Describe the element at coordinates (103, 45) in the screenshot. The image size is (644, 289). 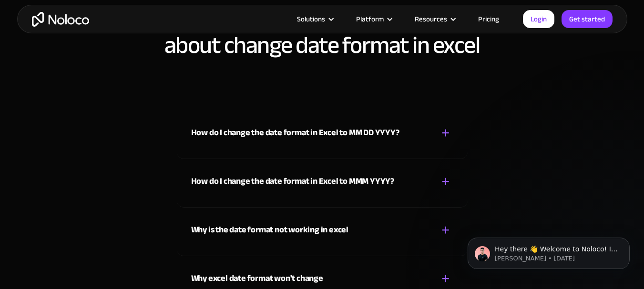
I see `span: Hey there 👋 Welcome to Noloco! If you have any questions, just reply to this message. [GEOGRAPHIC...` at that location.